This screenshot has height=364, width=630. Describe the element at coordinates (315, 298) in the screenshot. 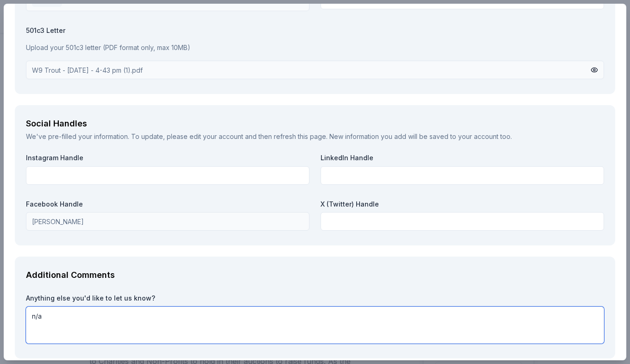

I see `label: Anything else you'd like to let us know?` at that location.